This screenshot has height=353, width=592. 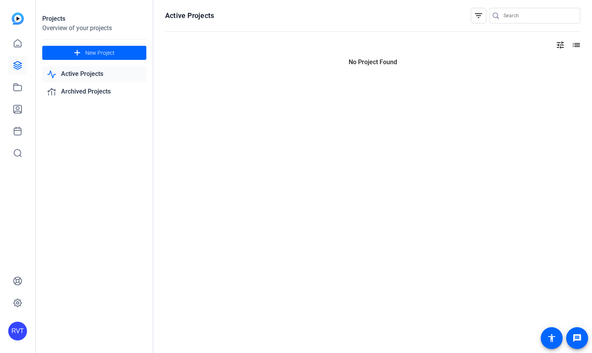 I want to click on button: New Project, so click(x=94, y=53).